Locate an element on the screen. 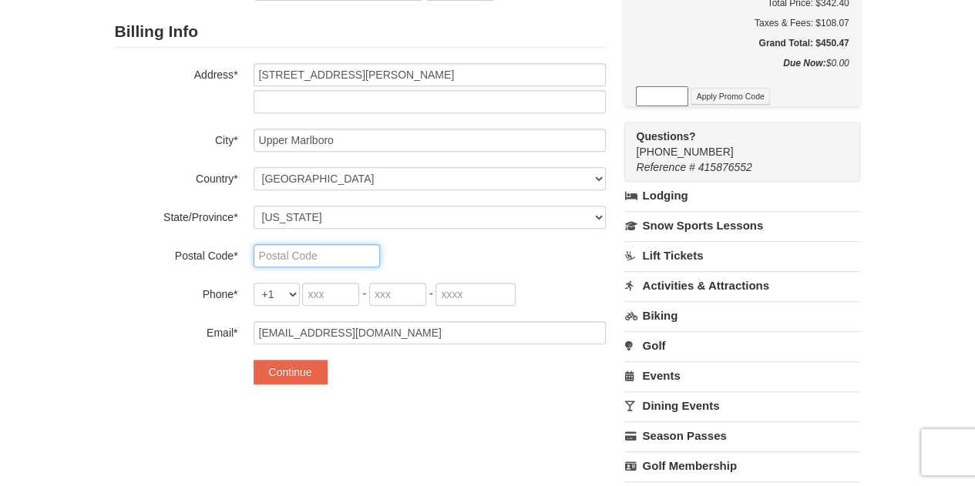  input: City is located at coordinates (429, 140).